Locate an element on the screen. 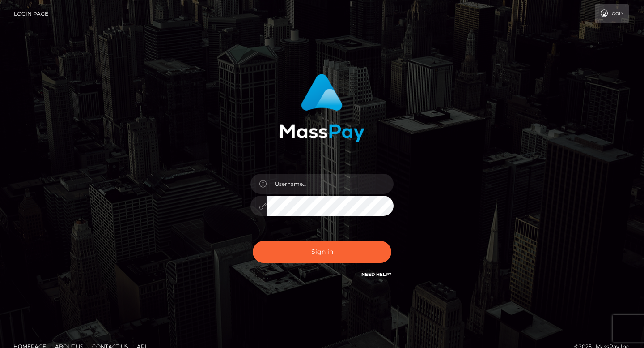 Image resolution: width=644 pixels, height=348 pixels. input: Username... is located at coordinates (330, 184).